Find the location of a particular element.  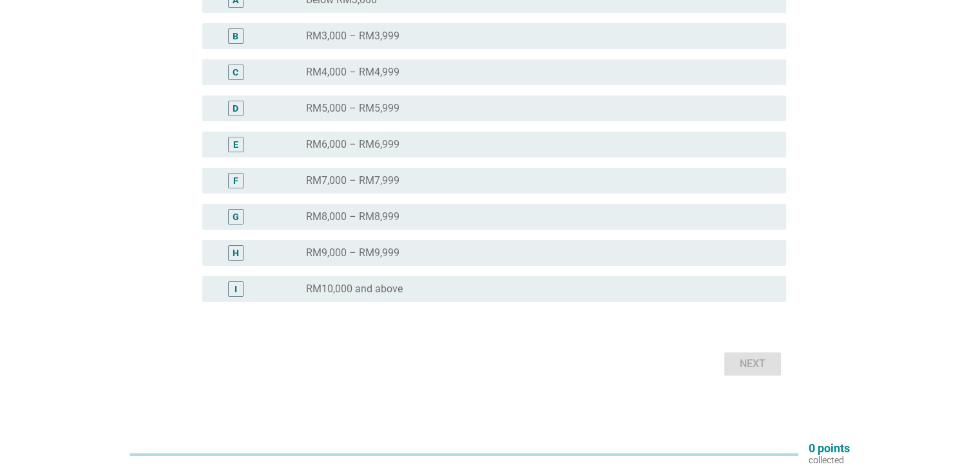

label: RM5,000 – RM5,999 is located at coordinates (352, 108).